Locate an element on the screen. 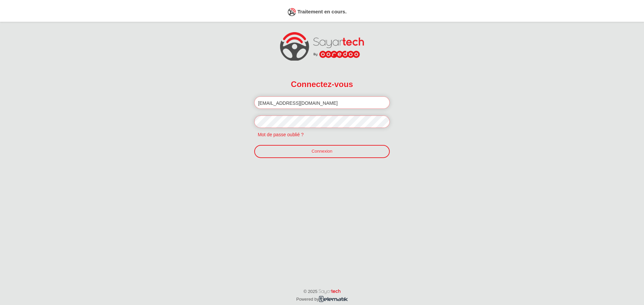 The height and width of the screenshot is (305, 644). input: Email is located at coordinates (322, 102).